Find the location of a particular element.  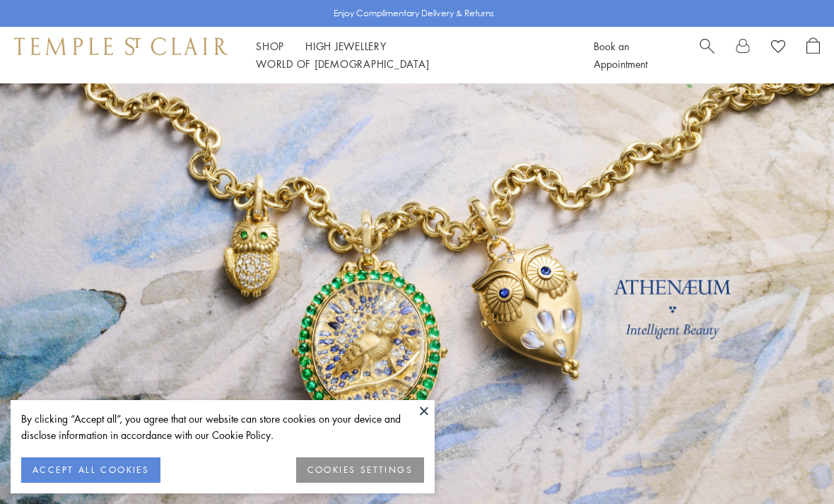

button: ACCEPT ALL COOKIES is located at coordinates (90, 470).